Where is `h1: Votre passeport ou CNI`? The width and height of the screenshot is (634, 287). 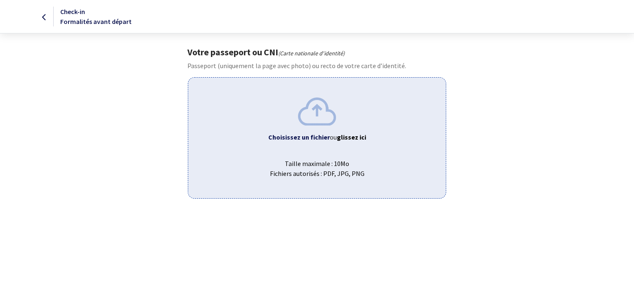 h1: Votre passeport ou CNI is located at coordinates (317, 52).